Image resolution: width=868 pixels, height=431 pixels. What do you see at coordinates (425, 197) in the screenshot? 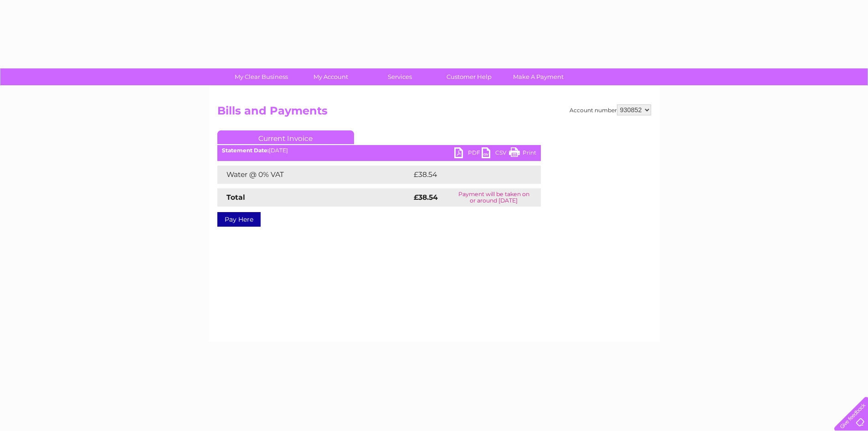
I see `strong: £38.54` at bounding box center [425, 197].